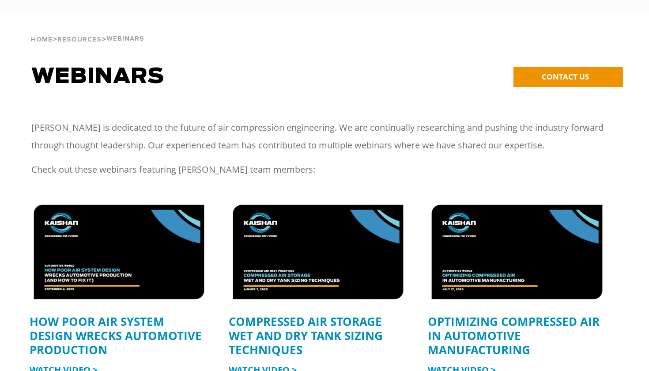 The image size is (649, 371). Describe the element at coordinates (41, 39) in the screenshot. I see `a: Home` at that location.